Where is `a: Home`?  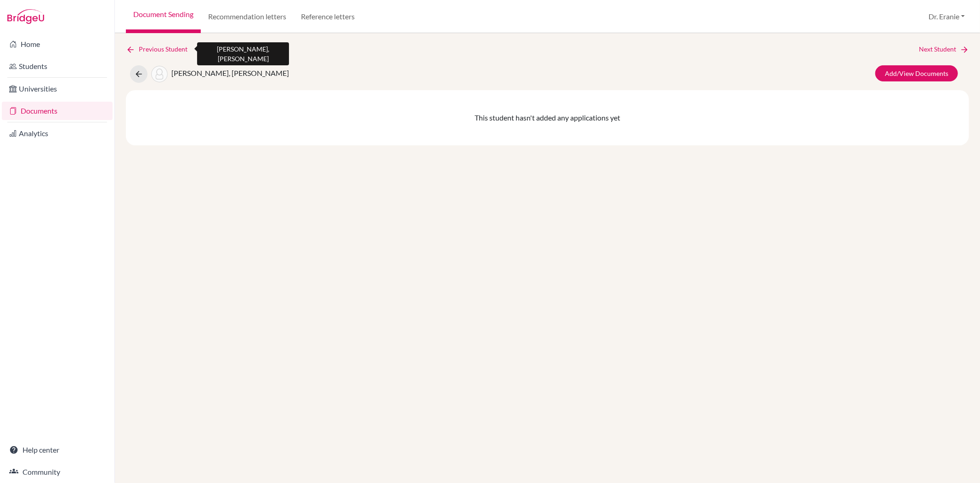
a: Home is located at coordinates (57, 44).